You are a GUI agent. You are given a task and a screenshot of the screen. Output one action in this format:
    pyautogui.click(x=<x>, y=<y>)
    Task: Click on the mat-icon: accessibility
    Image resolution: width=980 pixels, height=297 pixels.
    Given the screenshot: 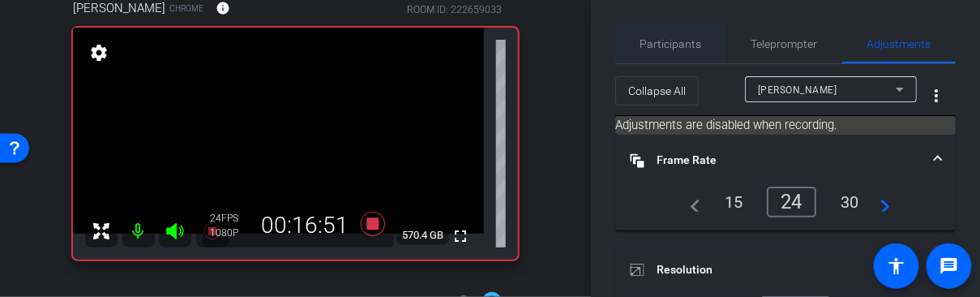 What is the action you would take?
    pyautogui.click(x=896, y=266)
    